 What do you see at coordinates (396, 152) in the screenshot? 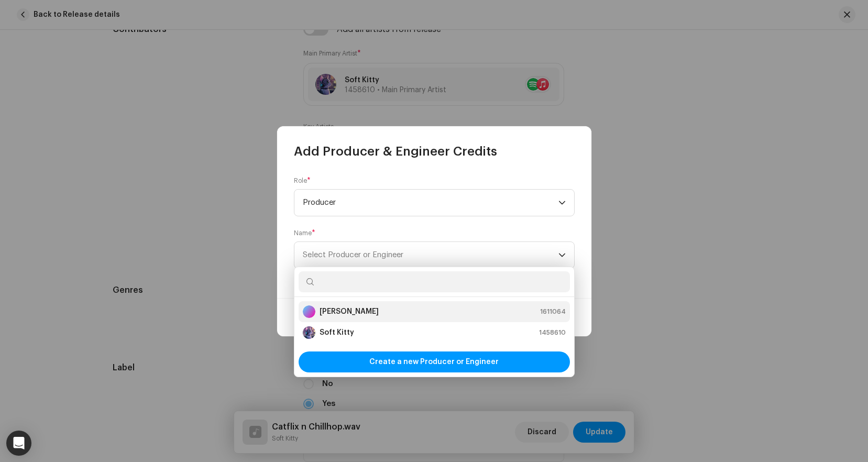
I see `span: Add Producer & Engineer Credits` at bounding box center [396, 152].